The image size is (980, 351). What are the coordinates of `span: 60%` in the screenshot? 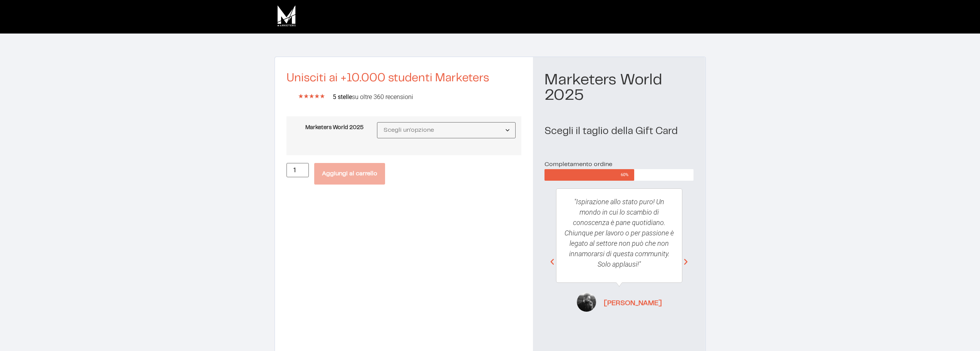 It's located at (627, 175).